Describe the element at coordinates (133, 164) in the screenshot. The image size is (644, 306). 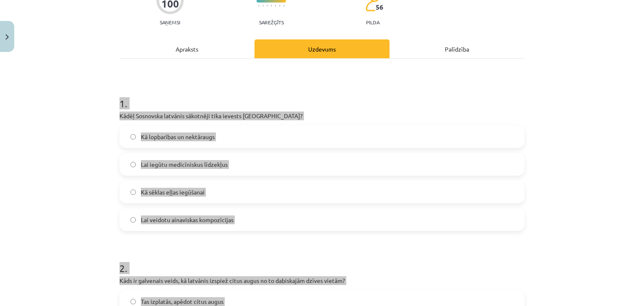
I see `input: Lai iegūtu medicīniskus līdzekļus` at that location.